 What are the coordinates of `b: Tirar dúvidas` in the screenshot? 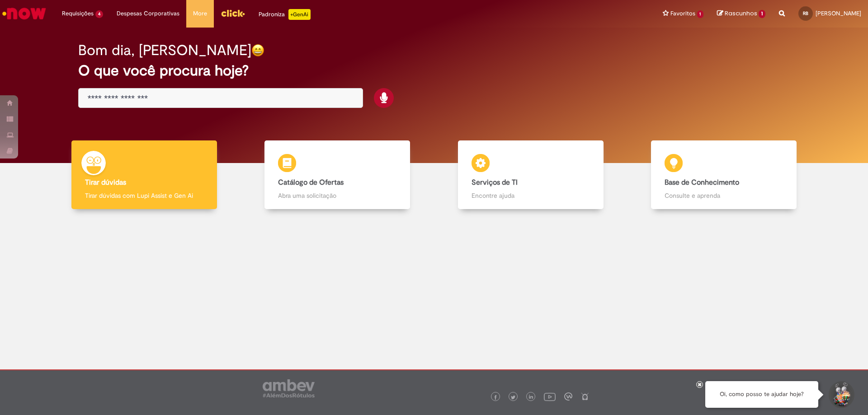 It's located at (106, 183).